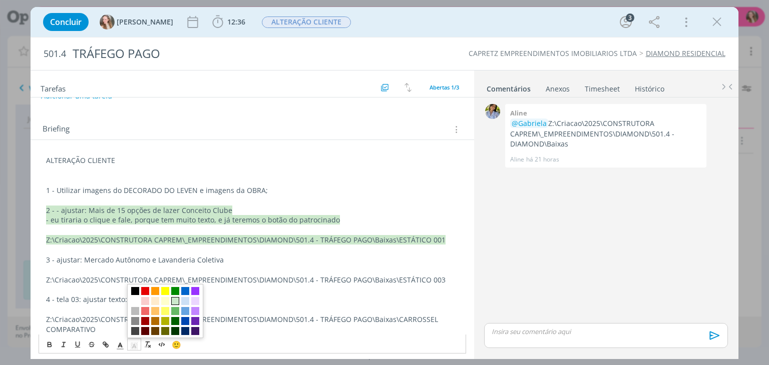  I want to click on div: Anexos, so click(557, 89).